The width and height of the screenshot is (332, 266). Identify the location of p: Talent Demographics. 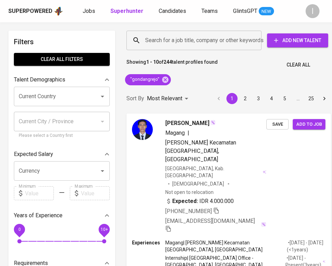
(40, 80).